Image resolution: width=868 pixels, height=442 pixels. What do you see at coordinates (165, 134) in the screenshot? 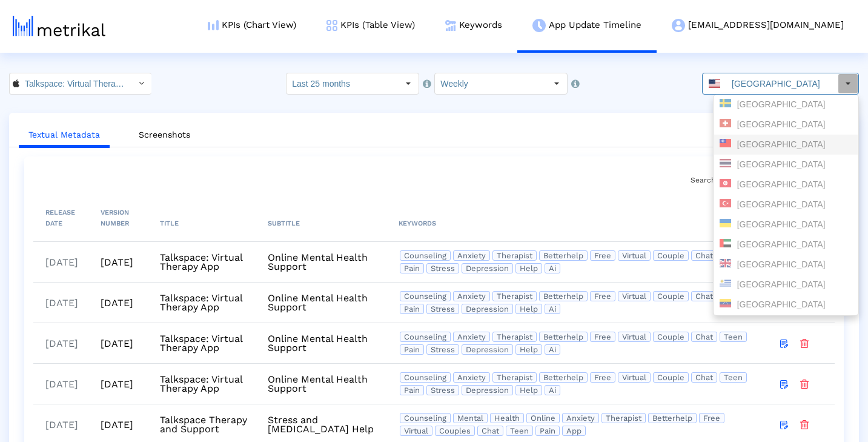
I see `a: Screenshots` at bounding box center [165, 134].